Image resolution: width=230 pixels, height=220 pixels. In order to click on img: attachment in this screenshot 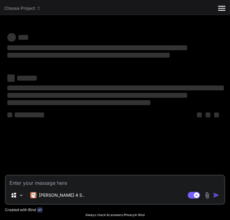, I will do `click(207, 195)`.